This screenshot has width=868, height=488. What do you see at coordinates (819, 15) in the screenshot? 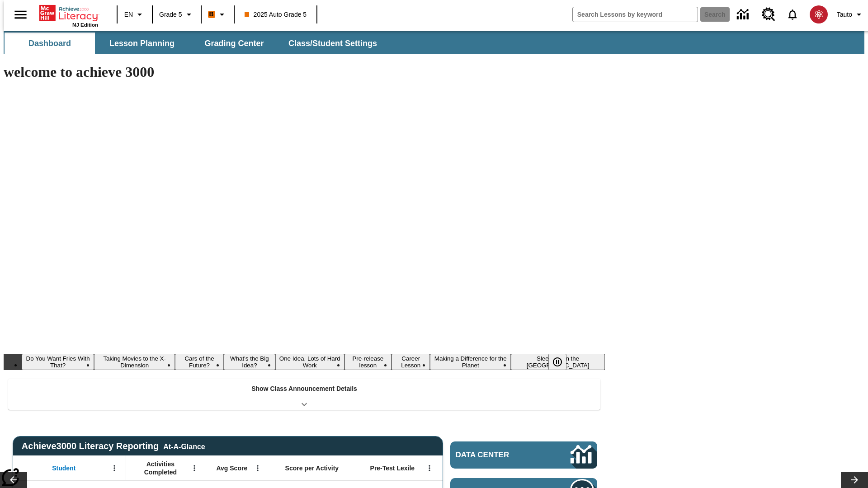
I see `button: Select a new avatar` at bounding box center [819, 15].